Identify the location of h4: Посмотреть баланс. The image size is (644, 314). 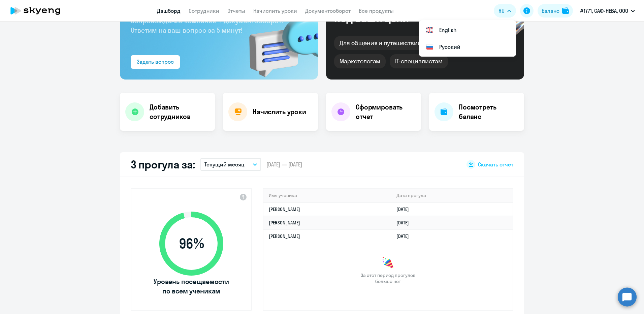
(489, 112).